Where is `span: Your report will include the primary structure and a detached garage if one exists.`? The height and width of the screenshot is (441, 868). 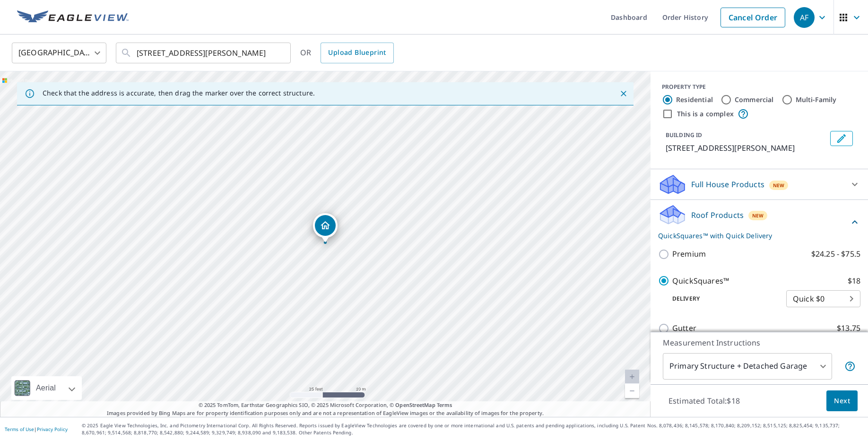
span: Your report will include the primary structure and a detached garage if one exists. is located at coordinates (850, 366).